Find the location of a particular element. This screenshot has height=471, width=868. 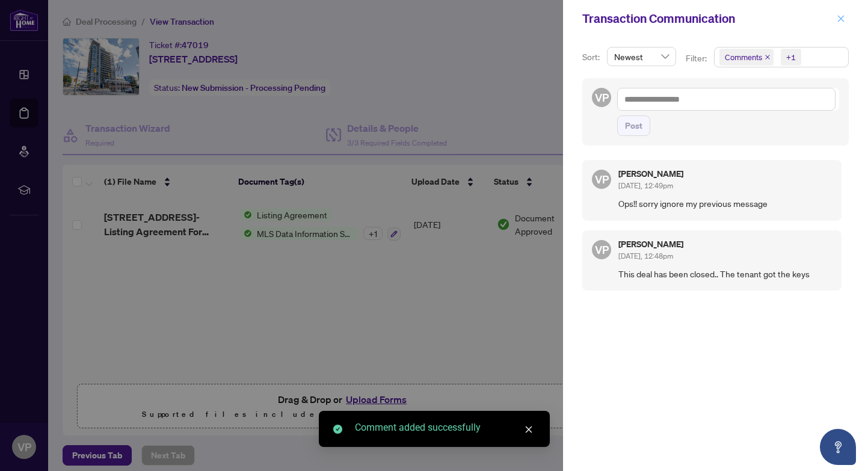

p: Sort: is located at coordinates (592, 57).